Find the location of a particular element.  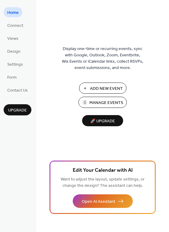

a: Home is located at coordinates (13, 12).